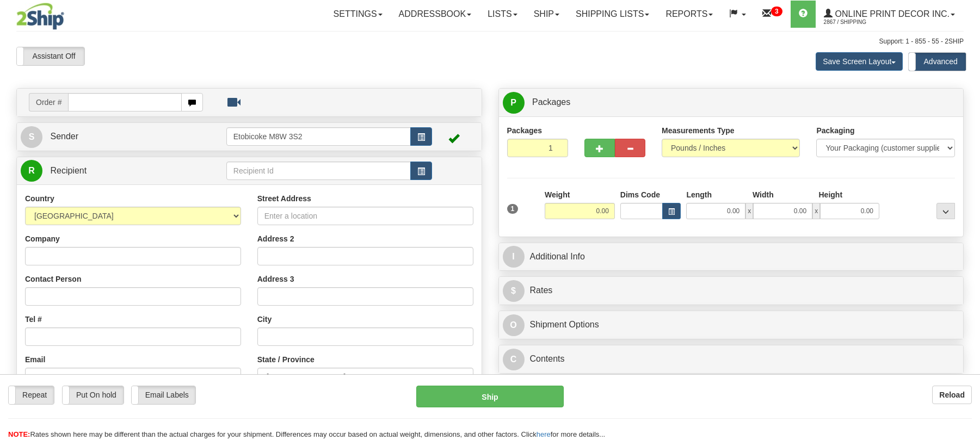  I want to click on span: R, so click(31, 171).